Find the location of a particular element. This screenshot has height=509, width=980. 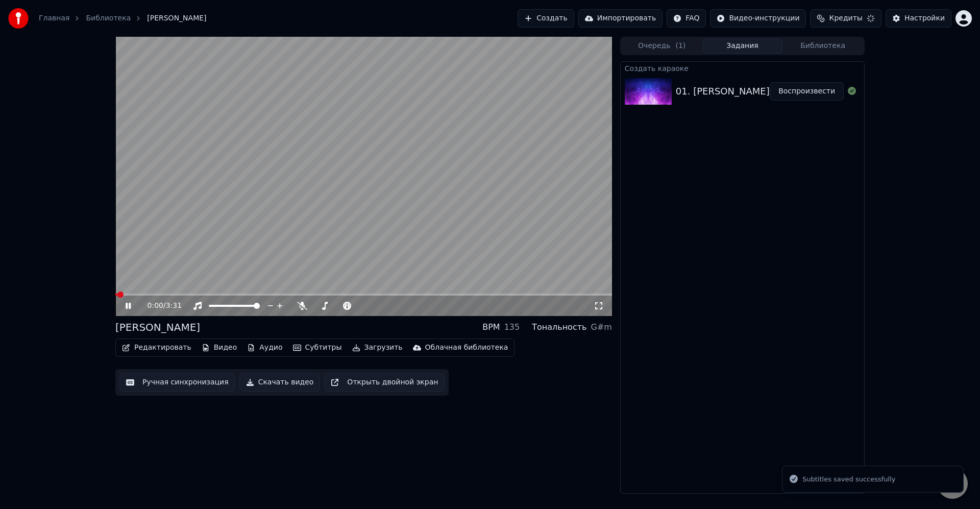

div: 135 is located at coordinates (512, 327).